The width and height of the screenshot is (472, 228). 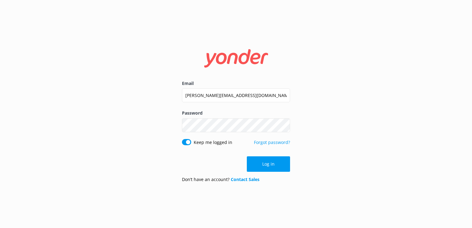 What do you see at coordinates (236, 95) in the screenshot?
I see `input: user@emailaddress.com` at bounding box center [236, 95].